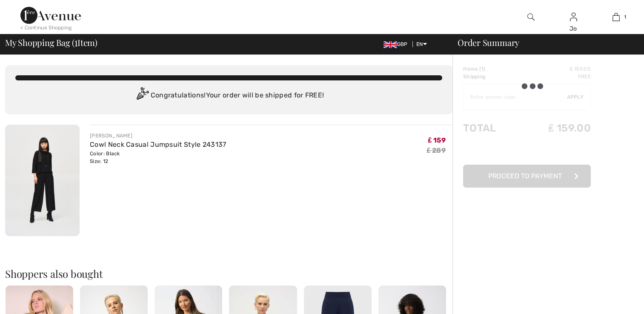  I want to click on div: Congratulations! Your order will be shipped for FREE!, so click(229, 95).